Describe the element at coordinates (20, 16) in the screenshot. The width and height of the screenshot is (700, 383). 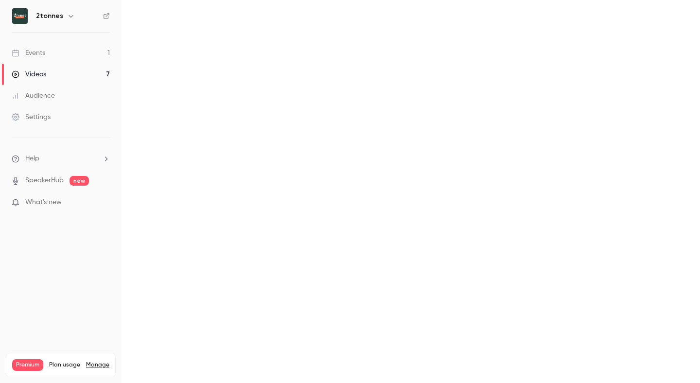
I see `img: 2tonnes` at that location.